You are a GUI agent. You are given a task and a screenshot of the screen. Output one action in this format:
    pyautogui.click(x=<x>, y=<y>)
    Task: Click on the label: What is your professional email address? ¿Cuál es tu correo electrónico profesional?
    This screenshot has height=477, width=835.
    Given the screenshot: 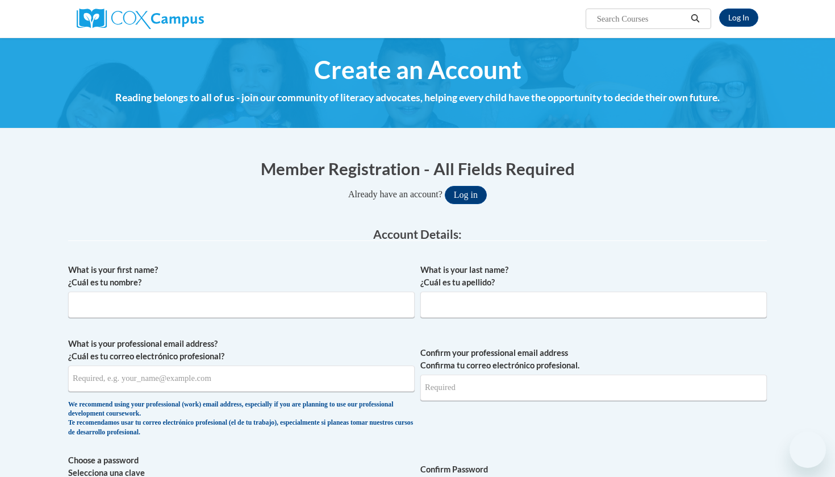 What is the action you would take?
    pyautogui.click(x=241, y=350)
    